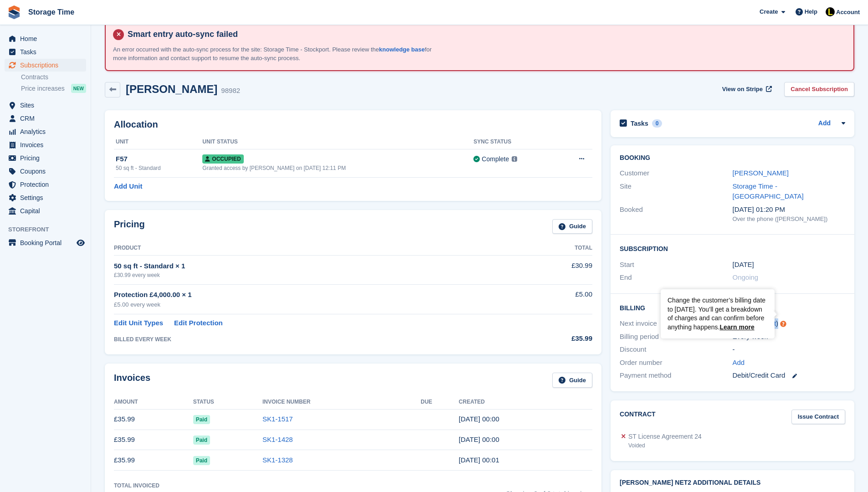  I want to click on span: Tasks, so click(48, 52).